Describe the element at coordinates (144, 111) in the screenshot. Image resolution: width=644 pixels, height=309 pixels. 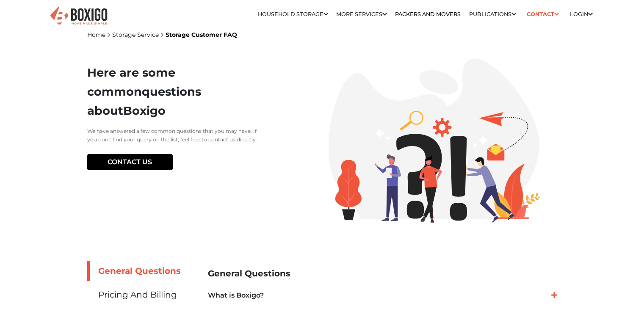
I see `span: Boxigo` at that location.